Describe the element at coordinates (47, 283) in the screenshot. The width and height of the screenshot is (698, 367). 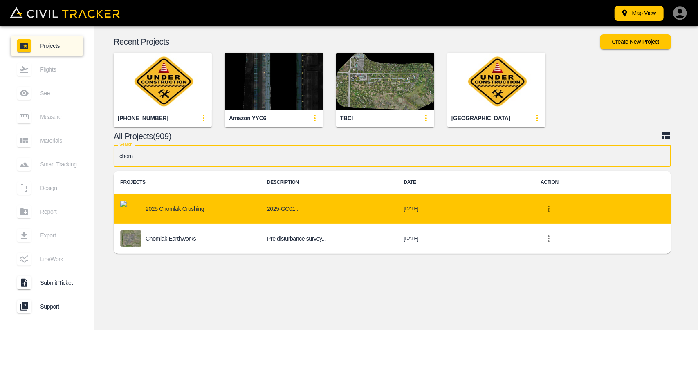
I see `a: Submit Ticket` at that location.